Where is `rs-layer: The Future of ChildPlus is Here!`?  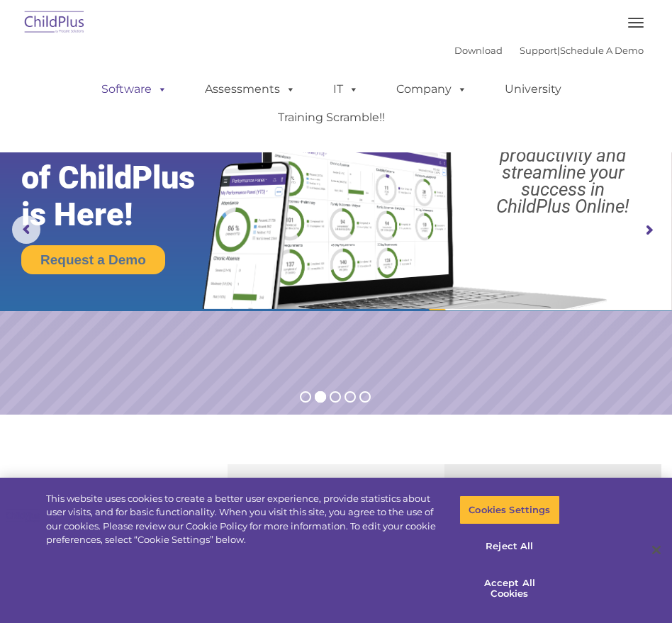 rs-layer: The Future of ChildPlus is Here! is located at coordinates (128, 178).